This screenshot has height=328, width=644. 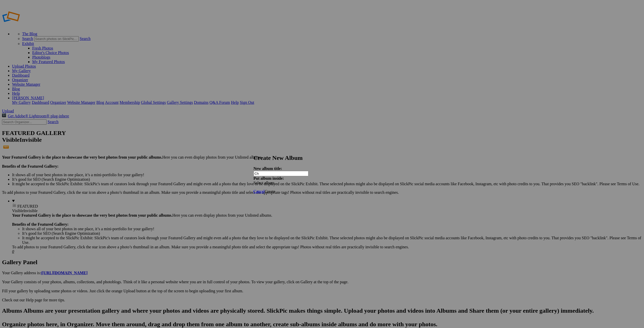 What do you see at coordinates (259, 191) in the screenshot?
I see `a: Cancel` at bounding box center [259, 191].